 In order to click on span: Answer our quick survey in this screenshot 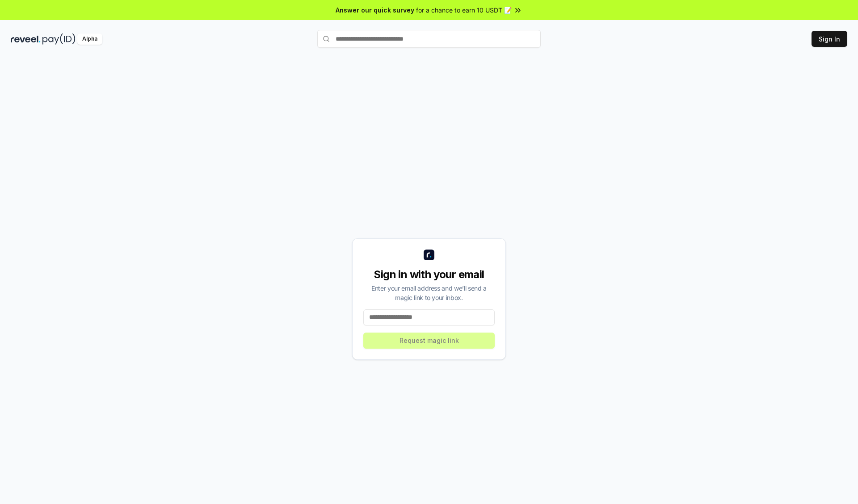, I will do `click(375, 10)`.